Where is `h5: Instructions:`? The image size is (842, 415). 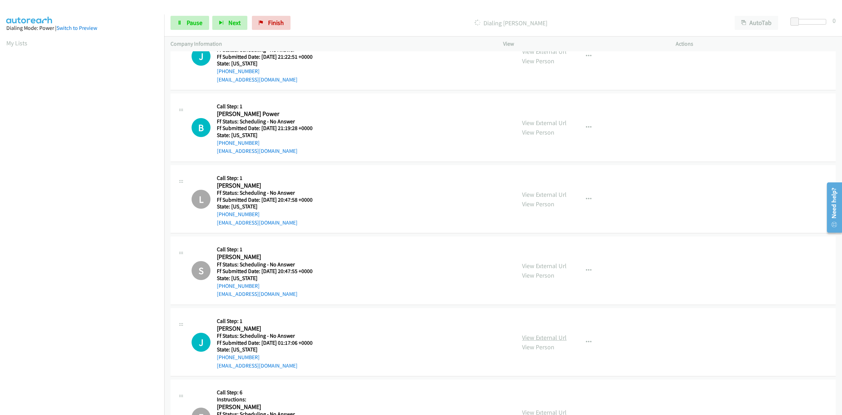
h5: Instructions: is located at coordinates (277, 399).